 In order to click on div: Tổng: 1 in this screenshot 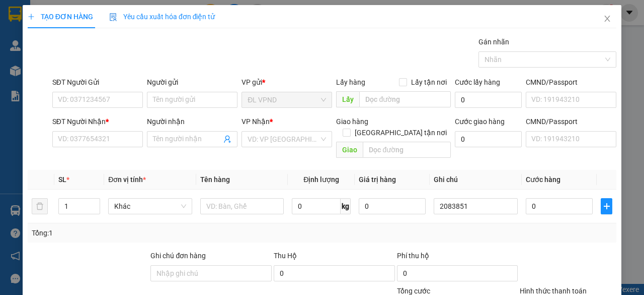, I will do `click(140, 233)`.